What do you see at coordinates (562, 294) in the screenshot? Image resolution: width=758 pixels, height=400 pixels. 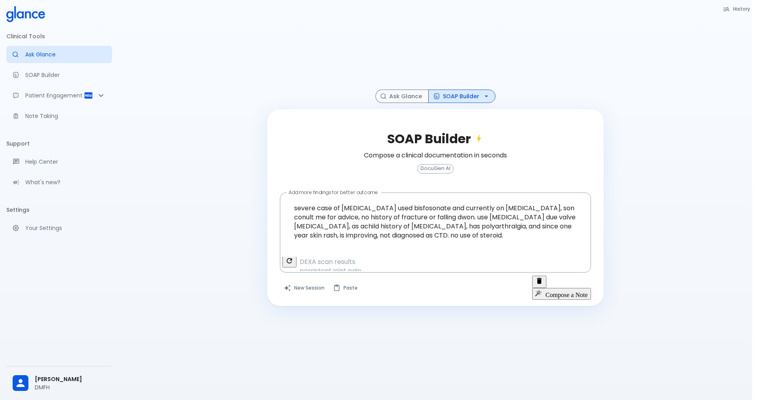 I see `button: Compose a Note` at bounding box center [562, 294].